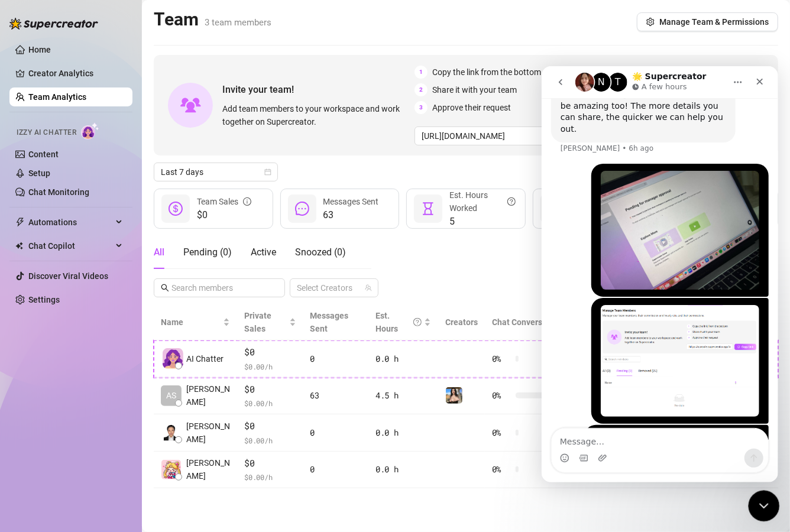  Describe the element at coordinates (321, 251) in the screenshot. I see `span: Snoozed ( 0 )` at that location.